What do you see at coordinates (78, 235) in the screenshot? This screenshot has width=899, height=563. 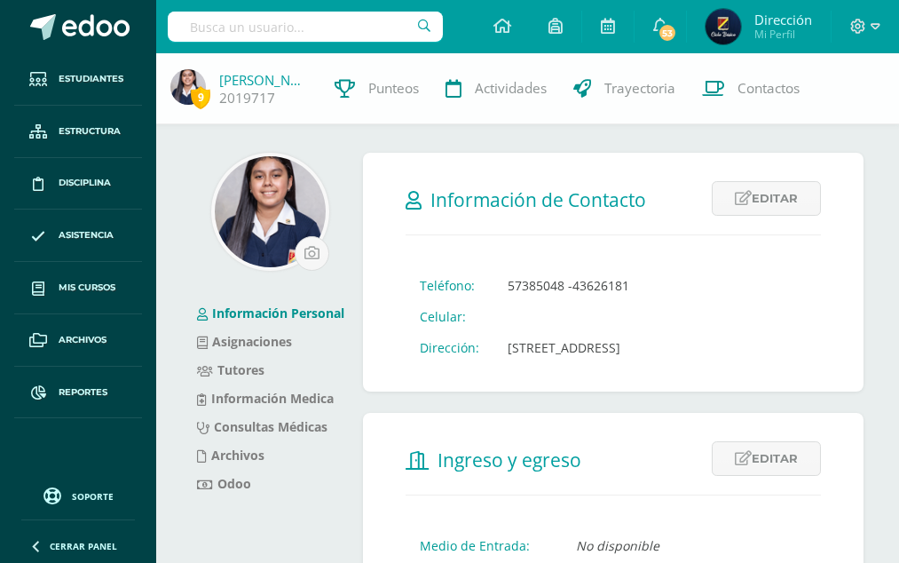 I see `a: Asistencia` at bounding box center [78, 235].